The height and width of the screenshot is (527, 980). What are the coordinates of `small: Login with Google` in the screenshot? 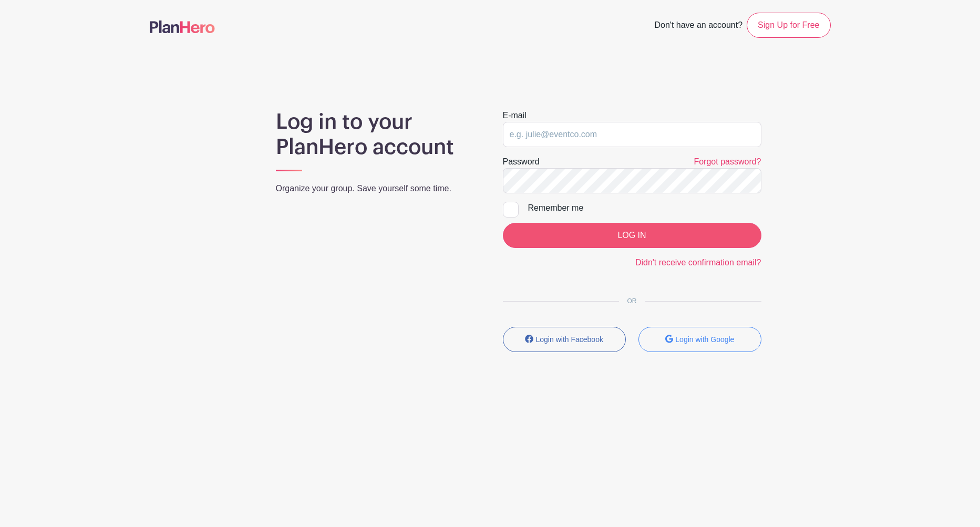 It's located at (705, 339).